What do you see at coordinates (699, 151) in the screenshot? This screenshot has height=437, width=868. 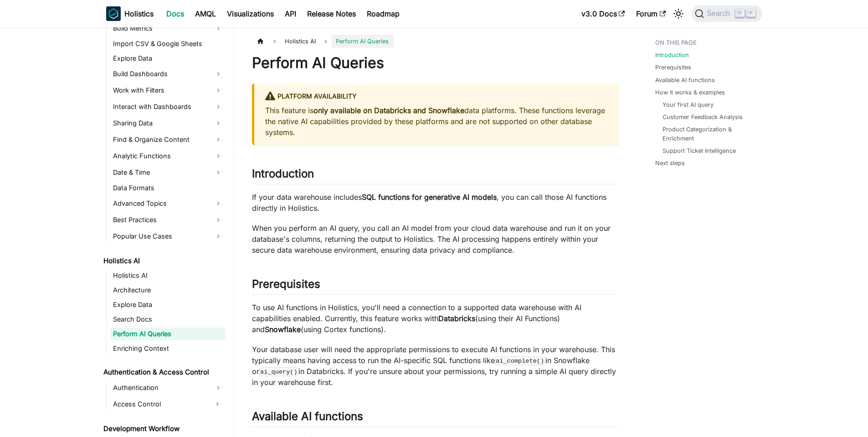 I see `a: Support Ticket Intelligence` at bounding box center [699, 151].